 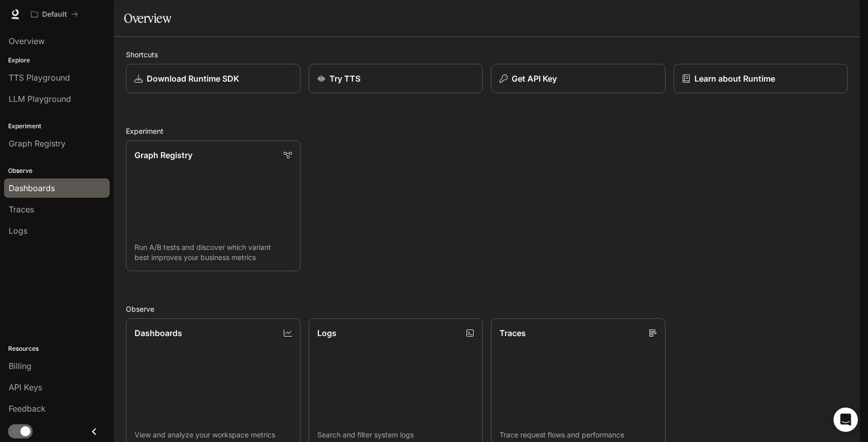 I want to click on a: Try TTS, so click(x=396, y=79).